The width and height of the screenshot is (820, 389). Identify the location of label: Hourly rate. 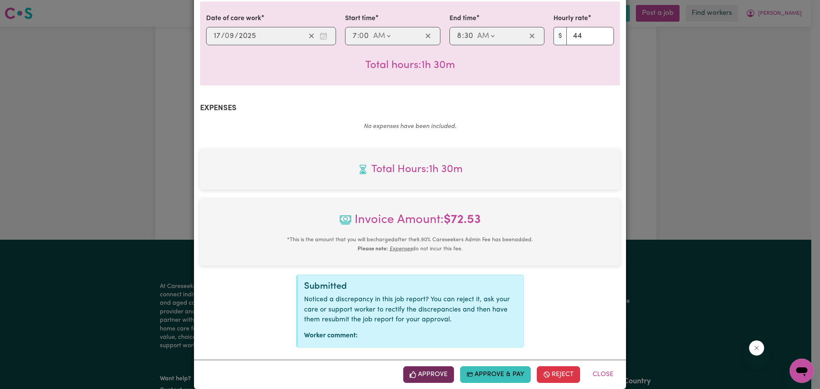
(571, 19).